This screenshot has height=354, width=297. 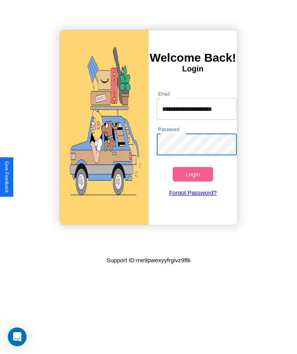 What do you see at coordinates (17, 337) in the screenshot?
I see `div: Open Intercom Messenger` at bounding box center [17, 337].